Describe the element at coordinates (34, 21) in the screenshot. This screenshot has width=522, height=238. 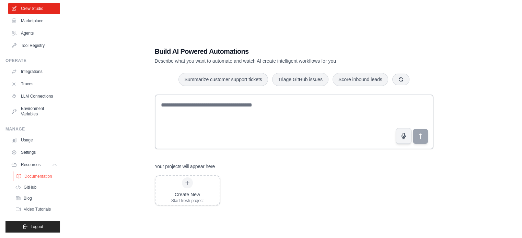
I see `a: Marketplace` at that location.